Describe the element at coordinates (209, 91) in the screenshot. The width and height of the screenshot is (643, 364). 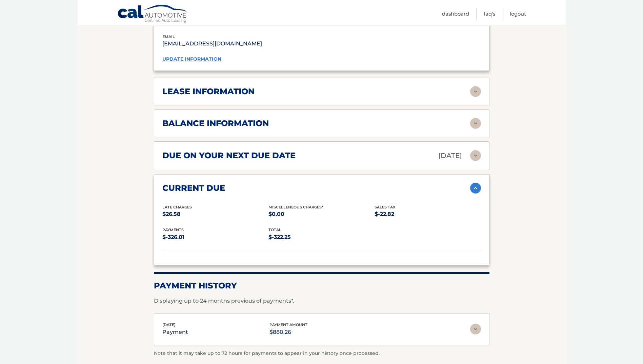
I see `h2: lease information` at that location.